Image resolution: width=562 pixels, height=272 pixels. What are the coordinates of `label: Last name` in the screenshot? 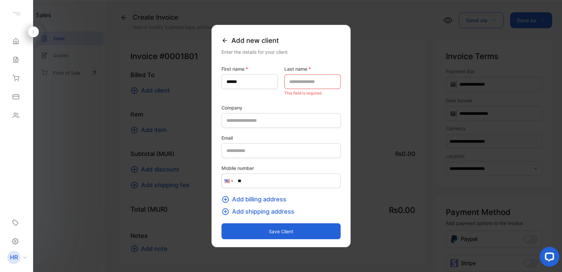 It's located at (313, 69).